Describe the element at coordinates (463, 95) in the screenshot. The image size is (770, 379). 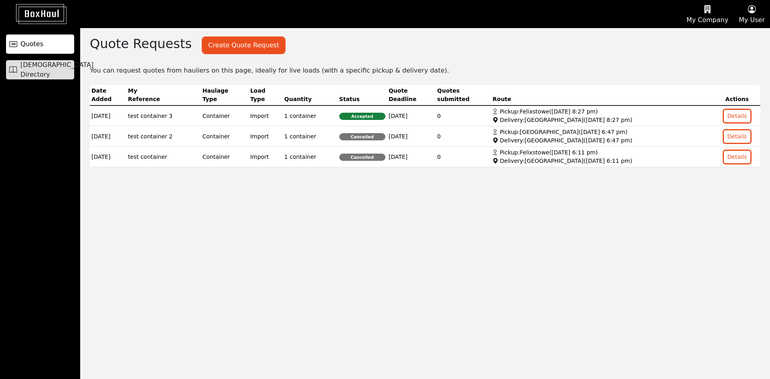
I see `th: Quotes submitted` at that location.